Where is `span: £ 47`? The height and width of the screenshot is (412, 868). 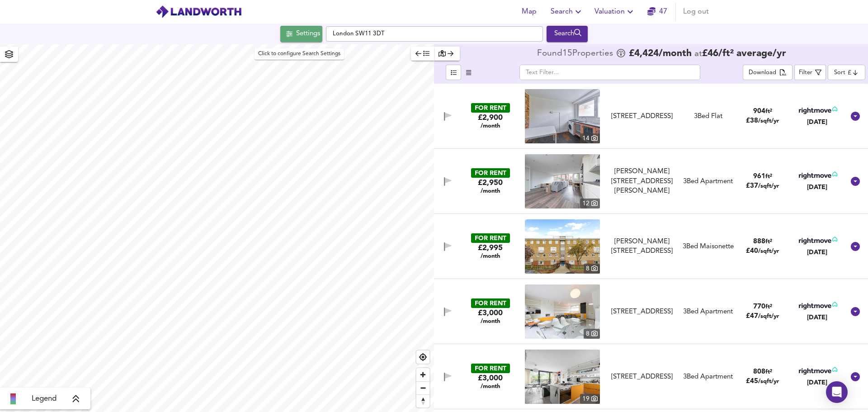
span: £ 47 is located at coordinates (762, 316).